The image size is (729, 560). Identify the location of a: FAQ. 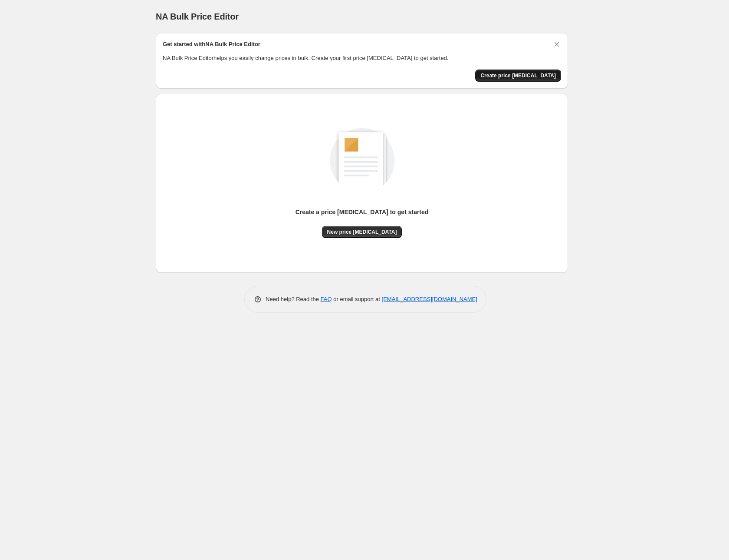
(327, 299).